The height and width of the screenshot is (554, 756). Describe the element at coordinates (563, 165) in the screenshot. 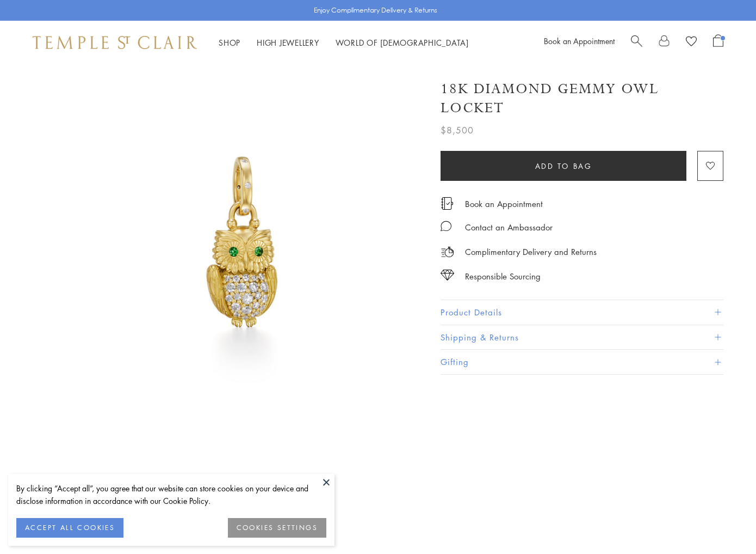

I see `button: Add to bag` at that location.